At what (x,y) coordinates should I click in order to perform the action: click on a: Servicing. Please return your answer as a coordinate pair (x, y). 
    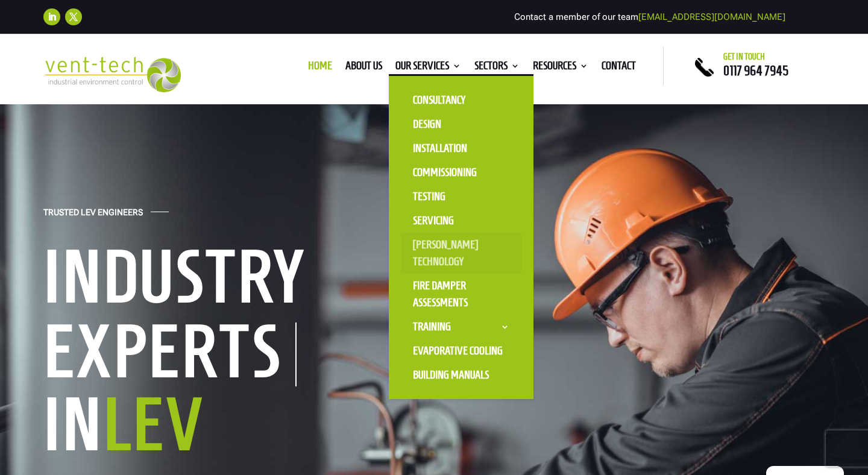
    Looking at the image, I should click on (461, 221).